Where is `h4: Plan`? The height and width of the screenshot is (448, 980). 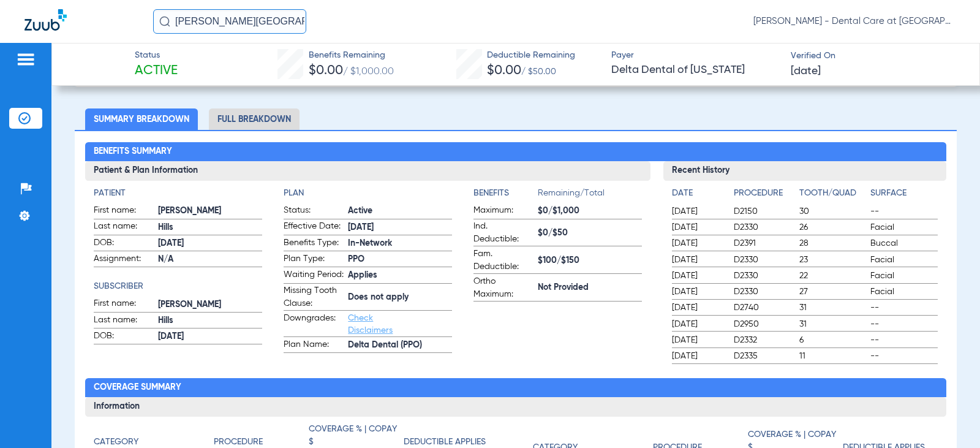 h4: Plan is located at coordinates (368, 193).